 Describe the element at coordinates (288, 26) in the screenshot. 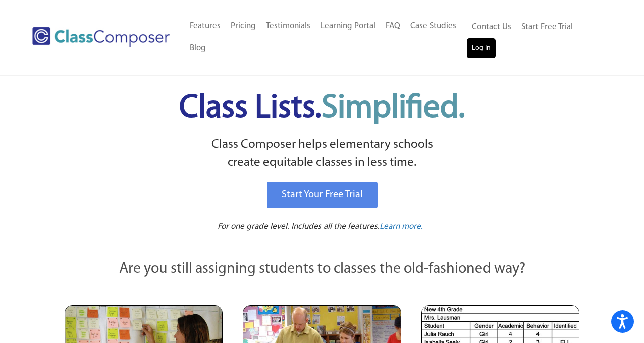

I see `a: Testimonials` at that location.